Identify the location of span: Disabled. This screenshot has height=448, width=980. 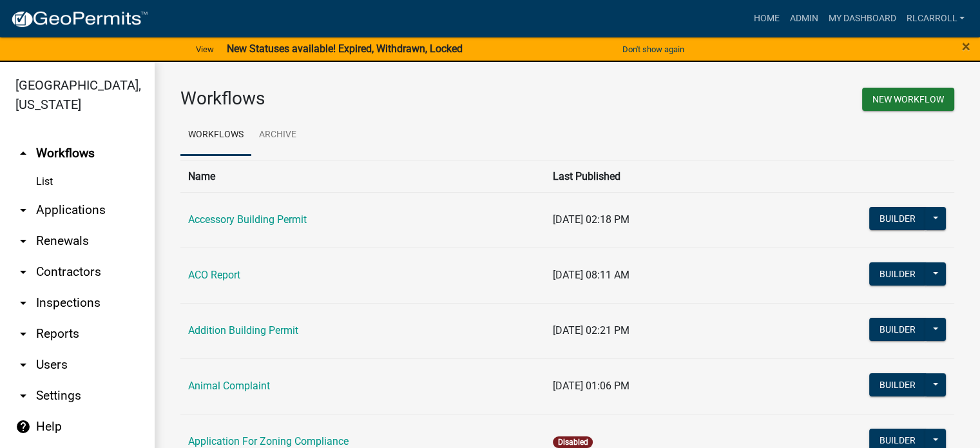
(573, 442).